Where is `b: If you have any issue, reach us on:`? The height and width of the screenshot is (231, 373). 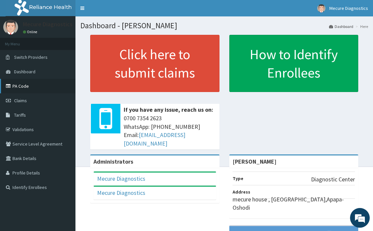 b: If you have any issue, reach us on: is located at coordinates (168, 109).